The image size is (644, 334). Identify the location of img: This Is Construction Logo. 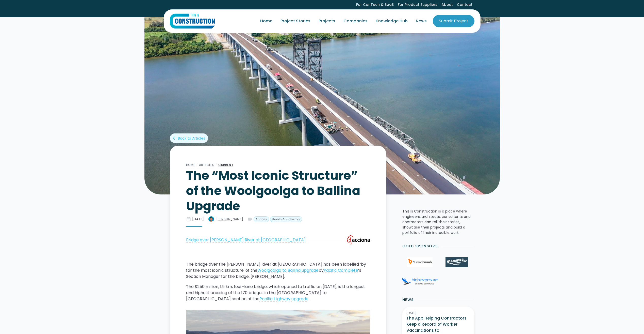
(192, 21).